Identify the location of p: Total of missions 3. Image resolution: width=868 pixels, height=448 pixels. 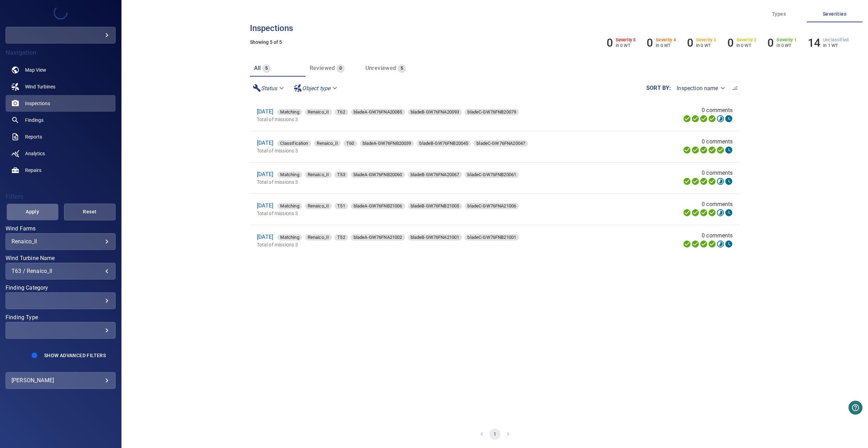
(429, 119).